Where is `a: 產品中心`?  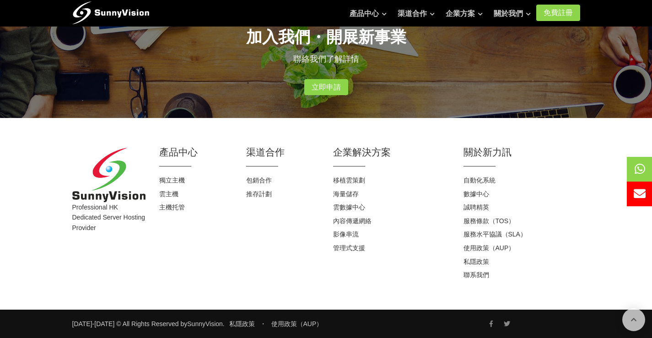
a: 產品中心 is located at coordinates (368, 14).